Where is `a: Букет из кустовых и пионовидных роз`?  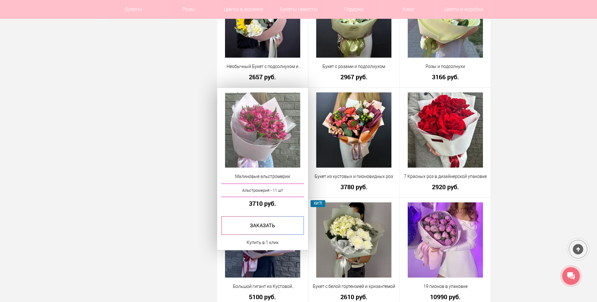
a: Букет из кустовых и пионовидных роз is located at coordinates (354, 176).